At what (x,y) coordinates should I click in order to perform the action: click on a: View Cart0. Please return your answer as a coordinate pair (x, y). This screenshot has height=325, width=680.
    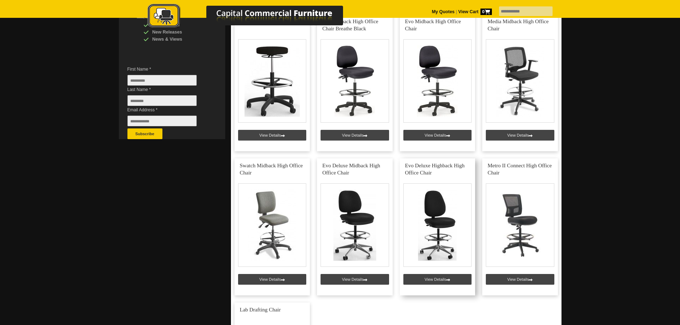
    Looking at the image, I should click on (474, 12).